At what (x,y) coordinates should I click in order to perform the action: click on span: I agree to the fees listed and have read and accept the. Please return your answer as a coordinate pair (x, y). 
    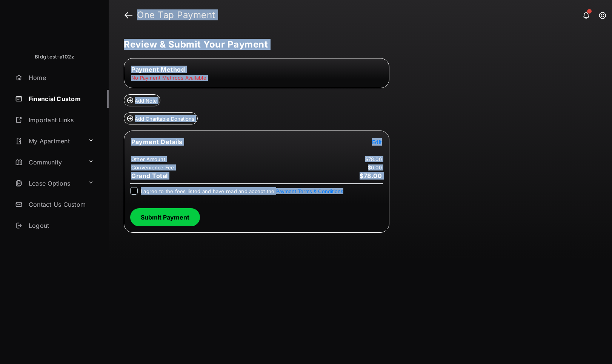
    Looking at the image, I should click on (242, 191).